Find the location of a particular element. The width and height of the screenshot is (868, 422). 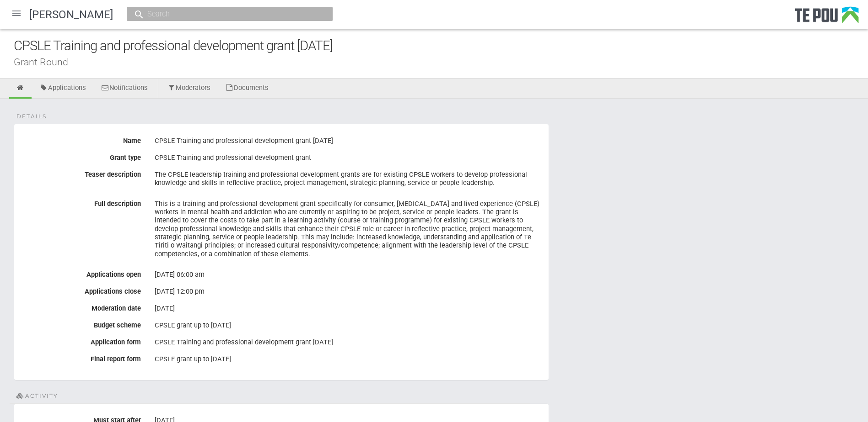

label: Full description is located at coordinates (81, 202).